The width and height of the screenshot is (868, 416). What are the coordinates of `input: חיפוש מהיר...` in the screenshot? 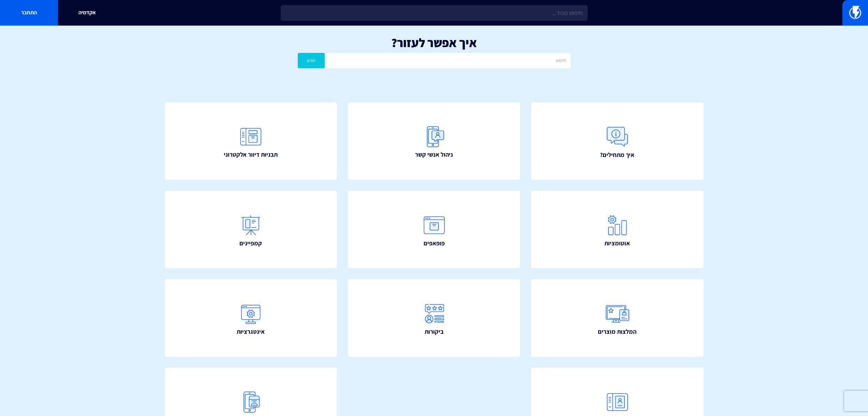 It's located at (434, 13).